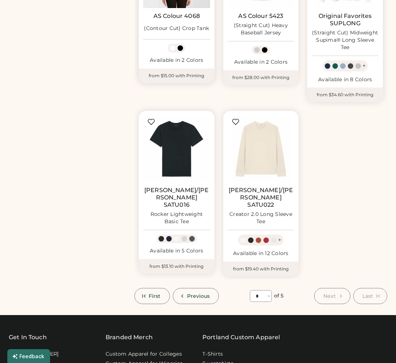  What do you see at coordinates (177, 29) in the screenshot?
I see `div: (Contour Cut) Crop Tank` at bounding box center [177, 29].